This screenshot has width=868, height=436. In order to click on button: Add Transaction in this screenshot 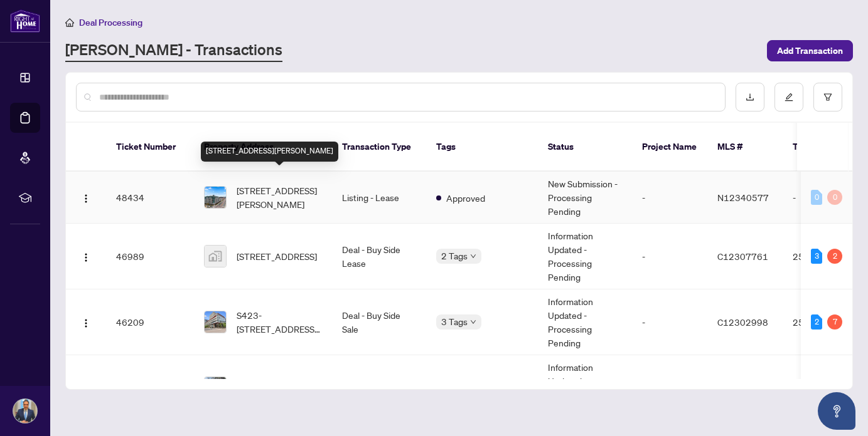, I will do `click(810, 51)`.